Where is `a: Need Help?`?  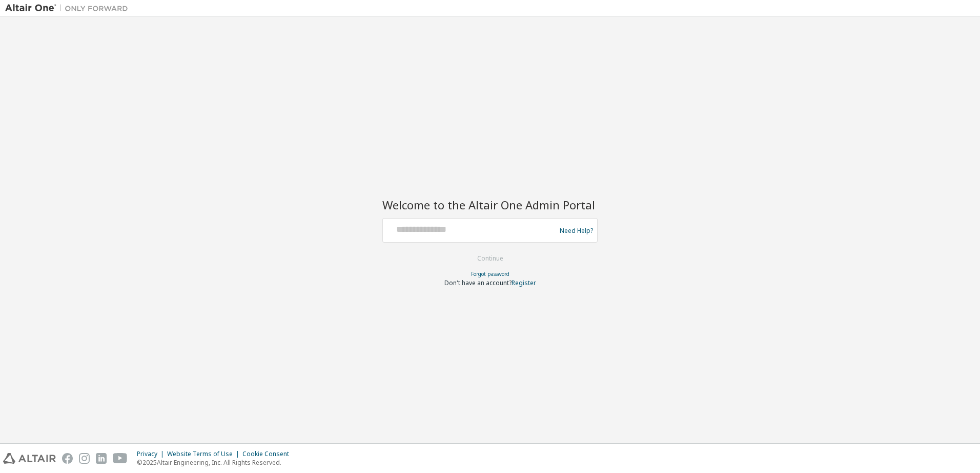
a: Need Help? is located at coordinates (576, 231).